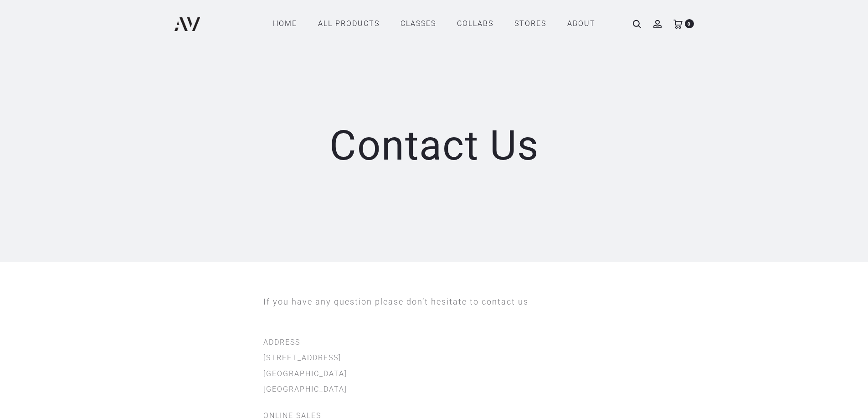  I want to click on a: CLASSES, so click(419, 24).